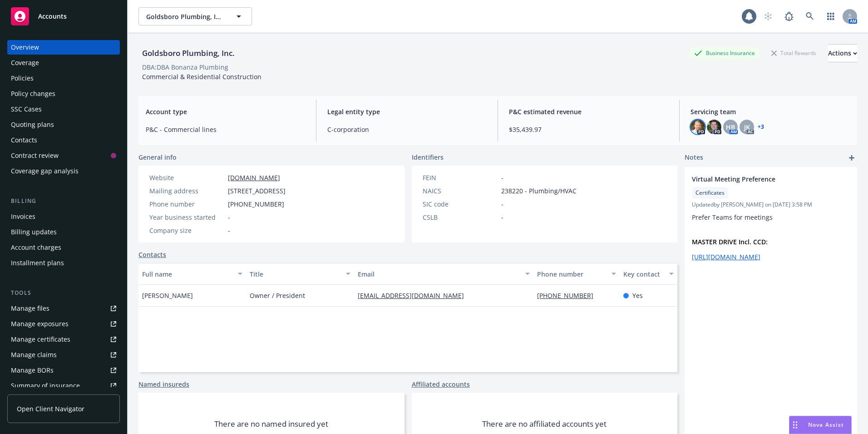 The width and height of the screenshot is (868, 434). Describe the element at coordinates (34, 232) in the screenshot. I see `div: Billing updates` at that location.